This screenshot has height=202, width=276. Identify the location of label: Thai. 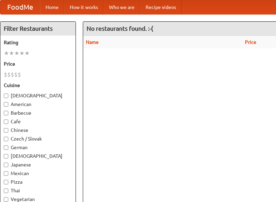
(38, 191).